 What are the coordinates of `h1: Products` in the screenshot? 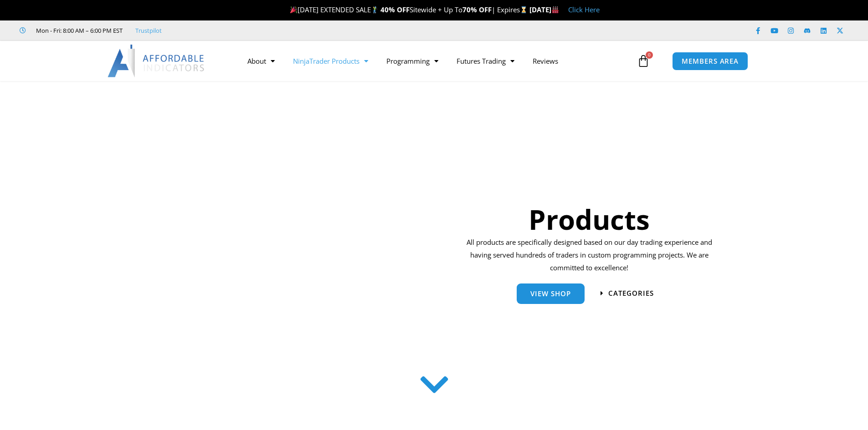 It's located at (589, 220).